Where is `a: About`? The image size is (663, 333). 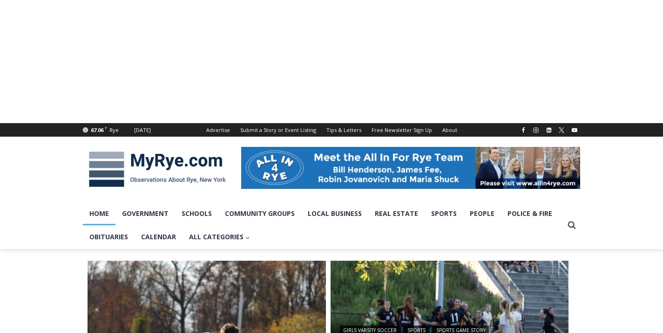 a: About is located at coordinates (450, 129).